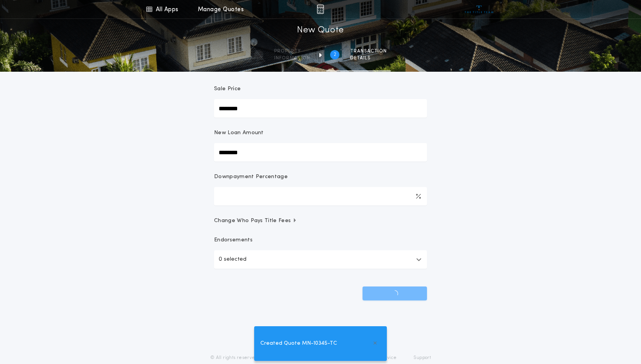 The width and height of the screenshot is (641, 364). What do you see at coordinates (479, 9) in the screenshot?
I see `img: vs-icon` at bounding box center [479, 9].